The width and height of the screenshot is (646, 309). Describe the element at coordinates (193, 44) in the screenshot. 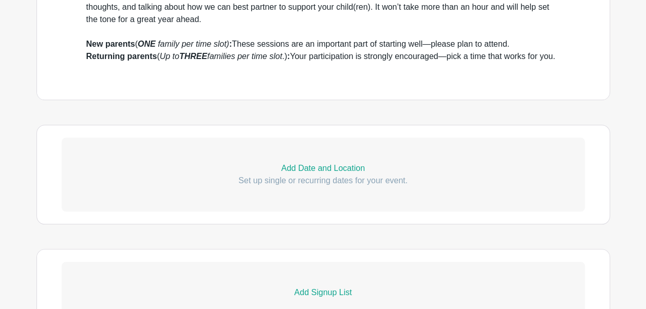

I see `em: family per time slot)` at that location.